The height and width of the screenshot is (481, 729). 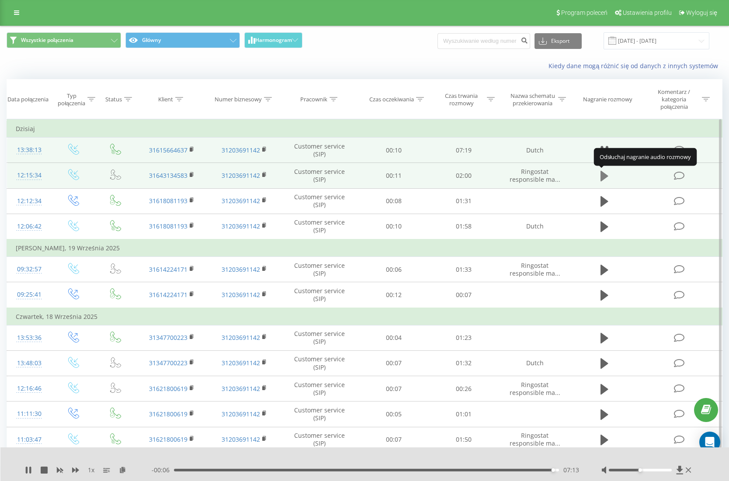 What do you see at coordinates (166, 99) in the screenshot?
I see `div: Klient` at bounding box center [166, 99].